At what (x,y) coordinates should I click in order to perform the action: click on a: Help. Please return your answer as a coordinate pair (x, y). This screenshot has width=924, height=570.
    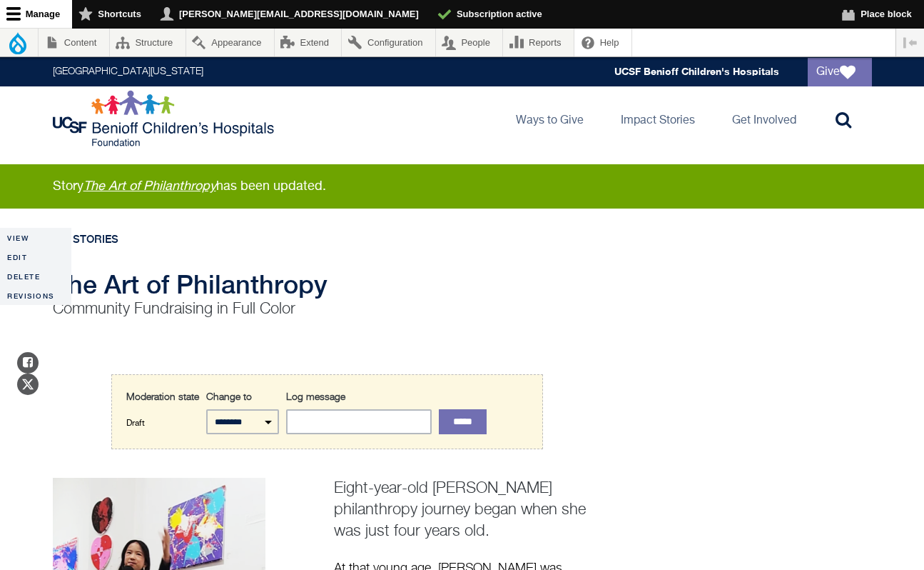
    Looking at the image, I should click on (603, 42).